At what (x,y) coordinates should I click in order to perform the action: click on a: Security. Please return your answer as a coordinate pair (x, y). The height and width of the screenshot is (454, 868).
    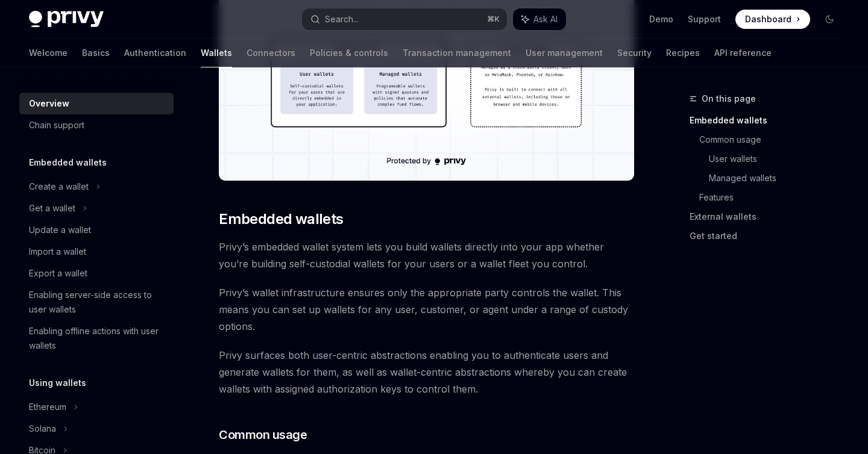
    Looking at the image, I should click on (634, 53).